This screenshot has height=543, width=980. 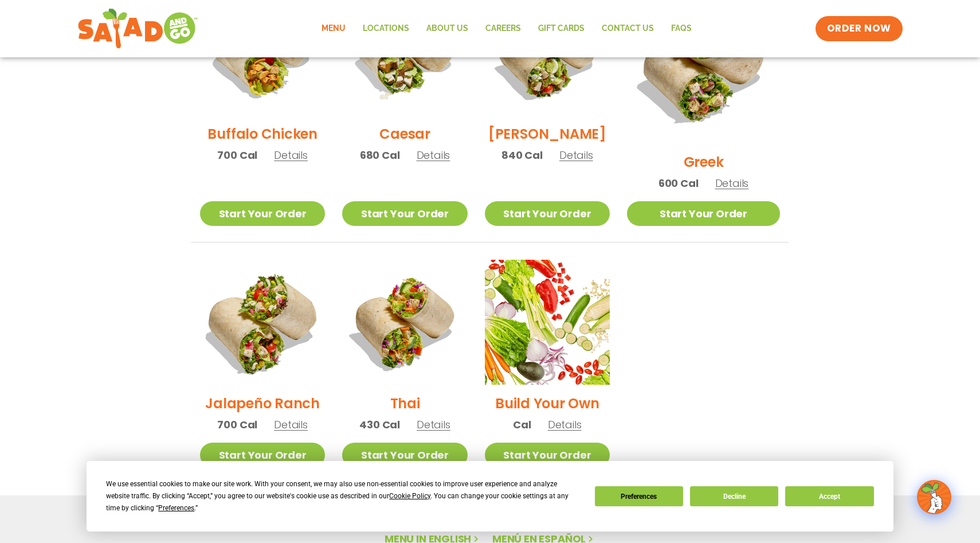 I want to click on button: Preferences, so click(x=639, y=496).